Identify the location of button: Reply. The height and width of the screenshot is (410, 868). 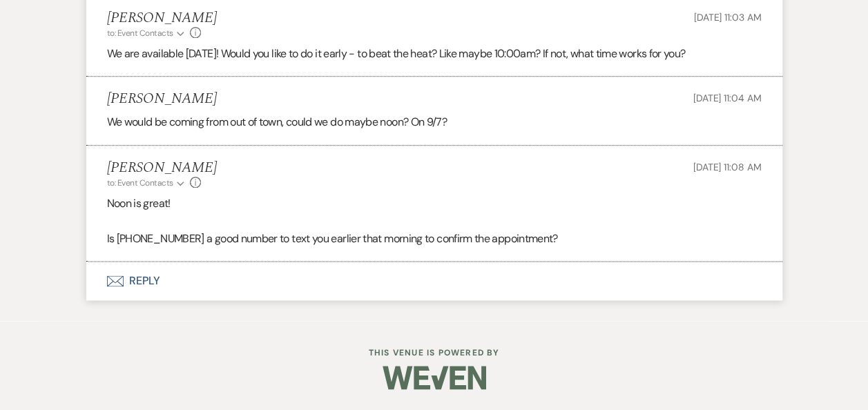
(435, 281).